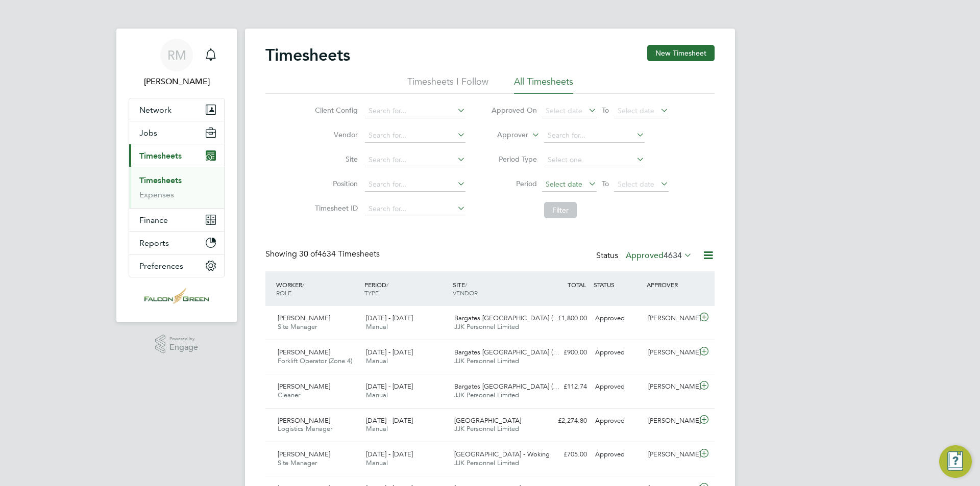 Image resolution: width=980 pixels, height=486 pixels. Describe the element at coordinates (308, 254) in the screenshot. I see `span: 30 of` at that location.